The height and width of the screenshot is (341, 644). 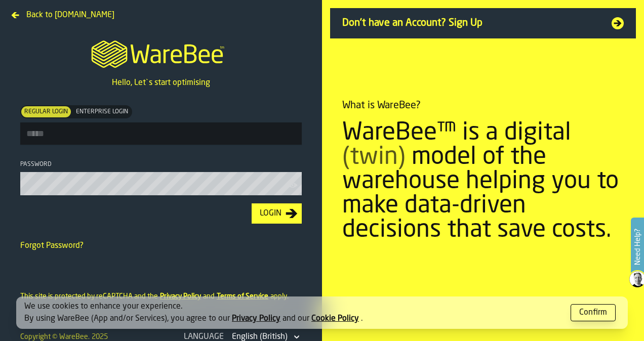 I want to click on a: Don't have an Account? Sign Up, so click(x=483, y=23).